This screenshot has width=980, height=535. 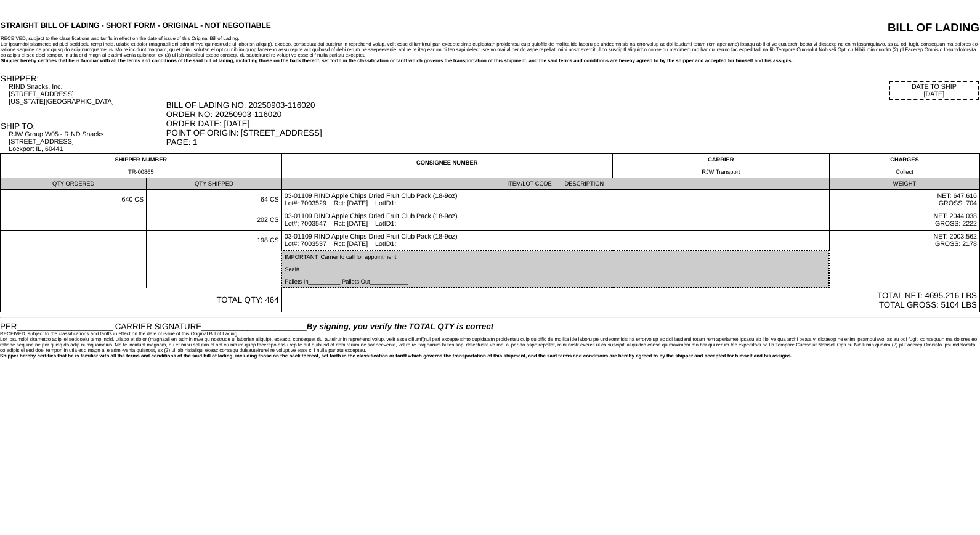 I want to click on td: QTY ORDERED, so click(x=74, y=184).